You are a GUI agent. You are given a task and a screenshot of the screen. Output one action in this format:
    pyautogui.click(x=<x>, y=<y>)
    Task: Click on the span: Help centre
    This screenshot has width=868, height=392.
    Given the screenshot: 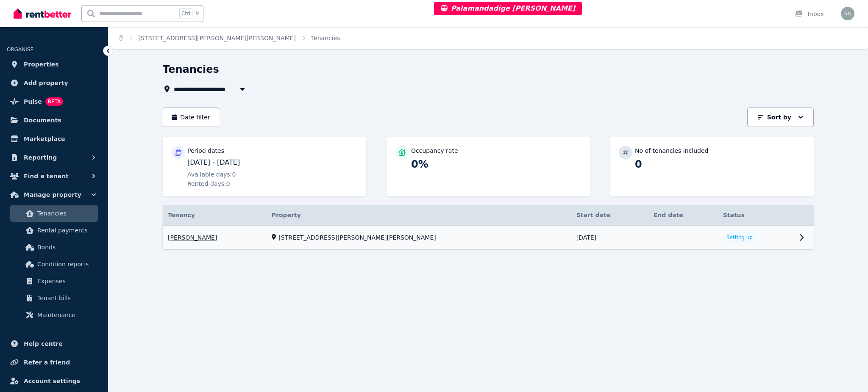 What is the action you would take?
    pyautogui.click(x=43, y=344)
    